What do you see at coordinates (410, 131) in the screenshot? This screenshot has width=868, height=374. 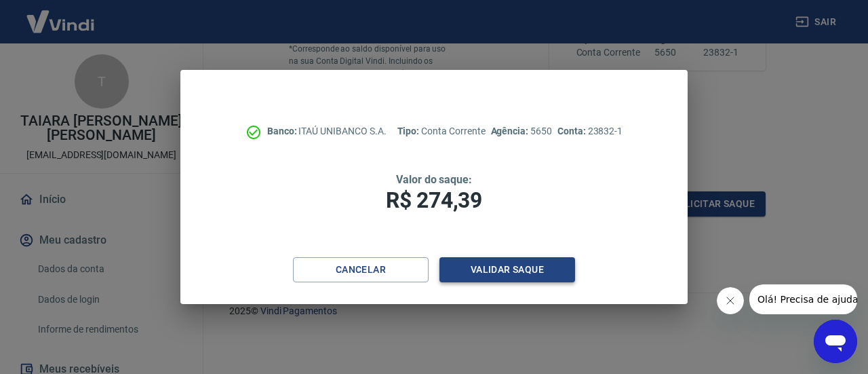 I see `span: Tipo:` at bounding box center [410, 131].